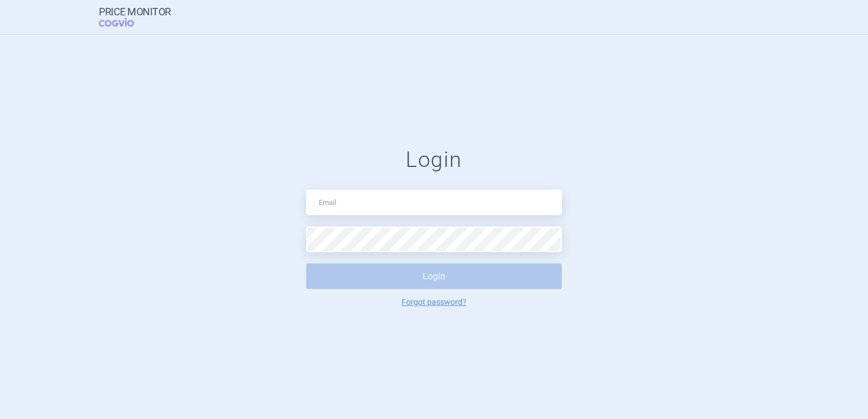 The width and height of the screenshot is (868, 419). Describe the element at coordinates (434, 276) in the screenshot. I see `button: Login` at that location.